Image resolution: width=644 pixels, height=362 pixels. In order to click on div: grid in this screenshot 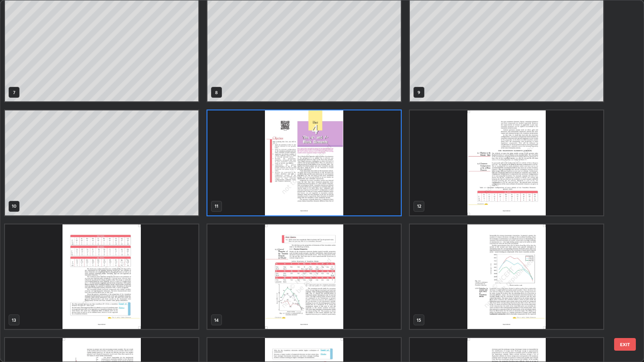, I will do `click(314, 181)`.